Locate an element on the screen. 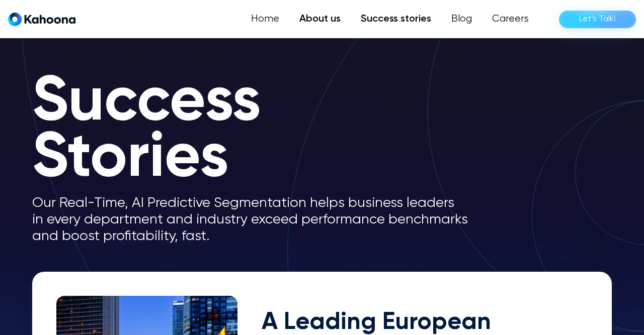  a: Success stories is located at coordinates (396, 19).